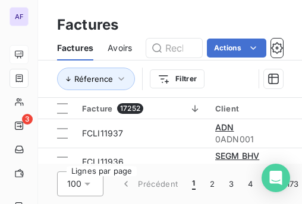 The width and height of the screenshot is (302, 204). I want to click on div: AF, so click(19, 17).